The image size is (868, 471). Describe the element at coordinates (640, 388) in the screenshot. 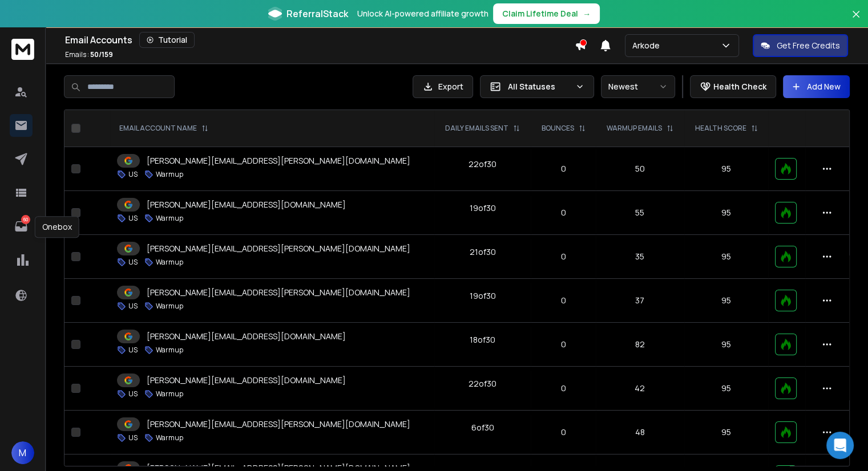

I see `td: 42` at that location.